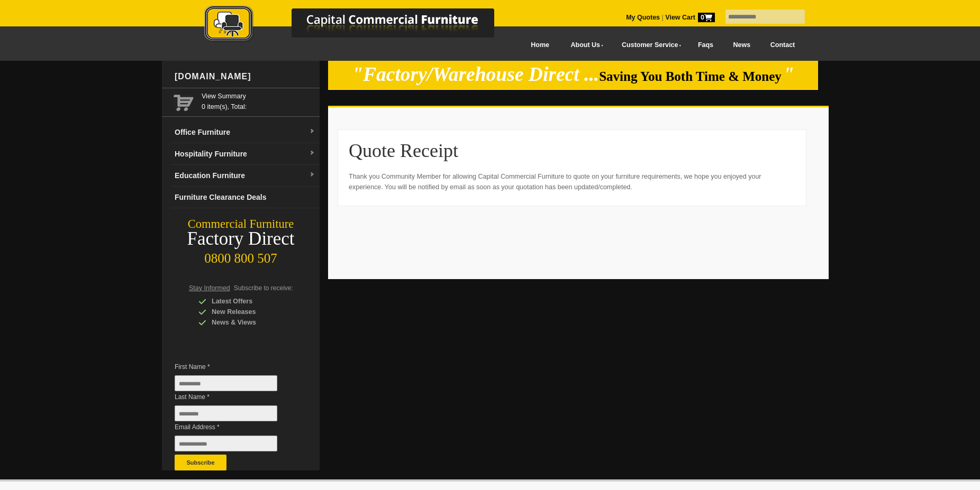 This screenshot has height=490, width=980. I want to click on a: View Summary, so click(258, 96).